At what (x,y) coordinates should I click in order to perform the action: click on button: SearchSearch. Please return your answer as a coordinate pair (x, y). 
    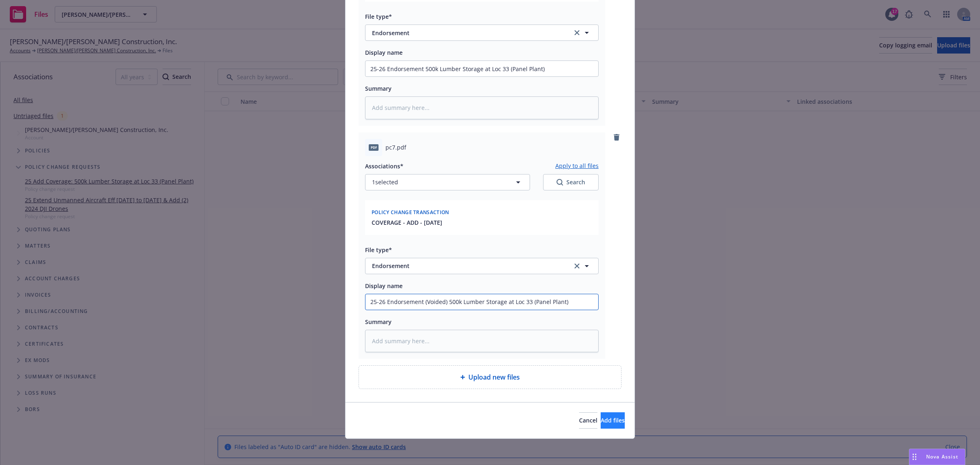
    Looking at the image, I should click on (570, 182).